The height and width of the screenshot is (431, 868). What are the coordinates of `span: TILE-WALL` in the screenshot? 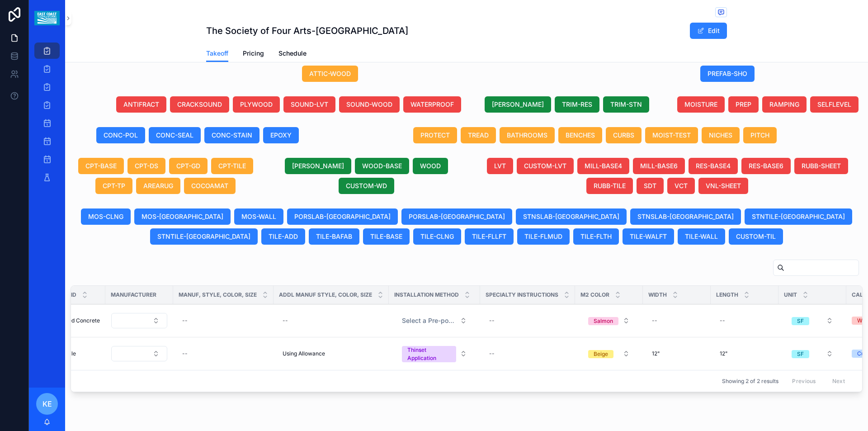 It's located at (702, 237).